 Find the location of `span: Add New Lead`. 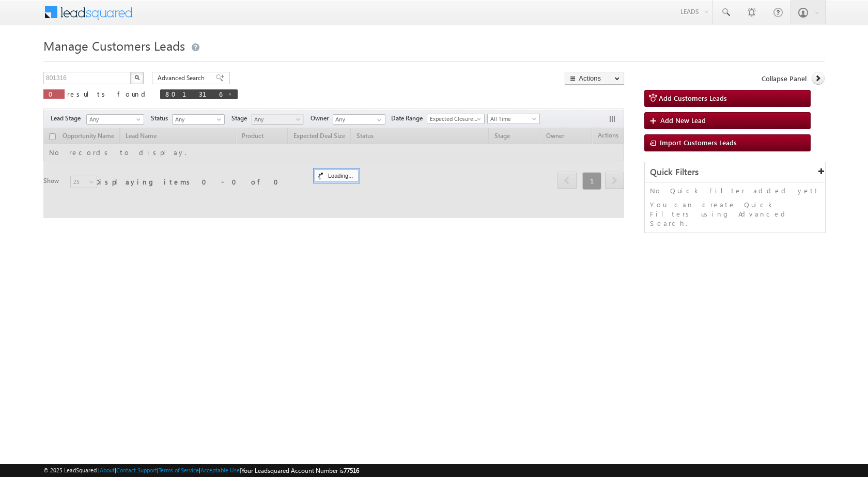

span: Add New Lead is located at coordinates (683, 120).